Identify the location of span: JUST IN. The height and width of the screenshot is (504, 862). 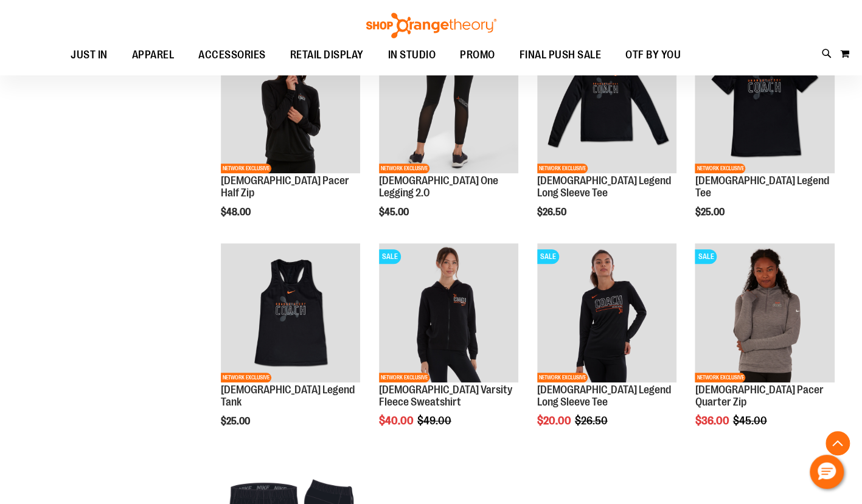
(89, 55).